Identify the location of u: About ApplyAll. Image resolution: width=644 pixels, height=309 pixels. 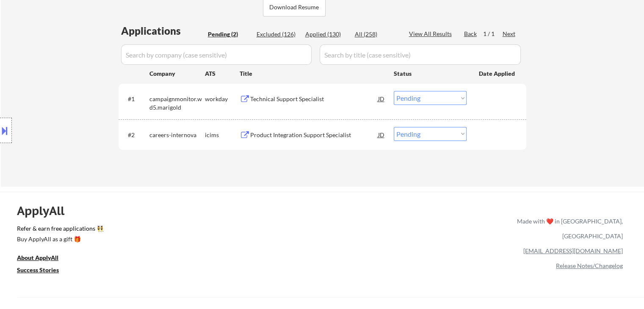
(38, 257).